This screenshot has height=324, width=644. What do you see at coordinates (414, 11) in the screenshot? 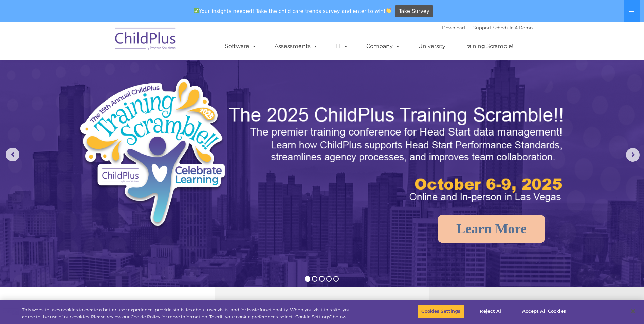
I see `a: Take Survey` at bounding box center [414, 11].